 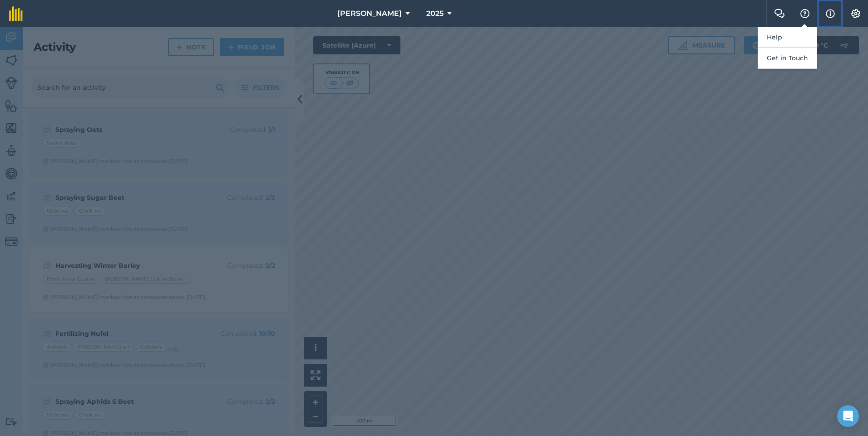 What do you see at coordinates (830, 13) in the screenshot?
I see `img: svg+xml;base64,PHN2ZyB4bWxucz0iaHR0cDovL3d3dy53My5vcmcvMjAwMC9zdmciIHdpZHRoPSIxNyIgaGVpZ2h0PSIxNy...` at bounding box center [830, 13].